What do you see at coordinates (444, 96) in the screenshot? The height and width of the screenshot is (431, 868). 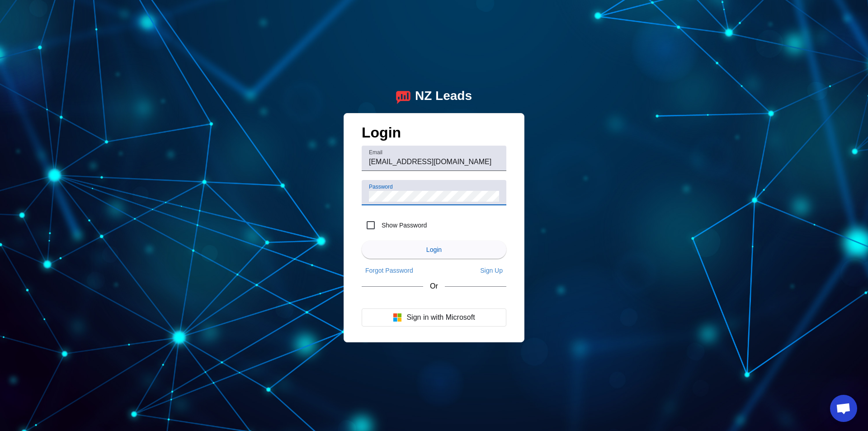 I see `div: NZ Leads` at bounding box center [444, 96].